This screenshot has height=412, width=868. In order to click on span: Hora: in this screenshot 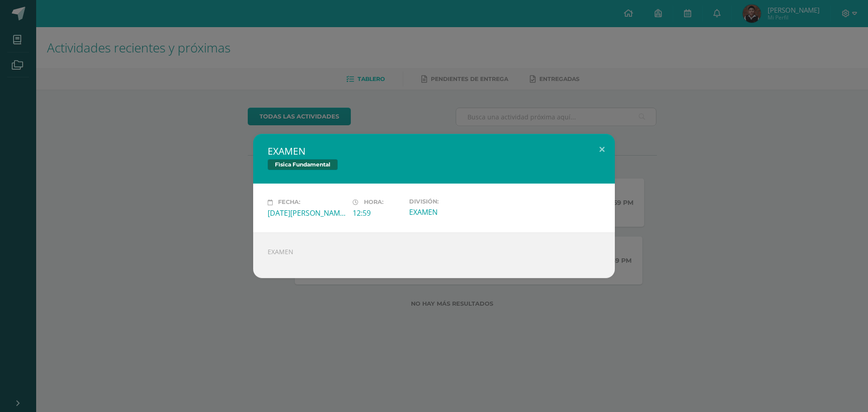, I will do `click(373, 202)`.